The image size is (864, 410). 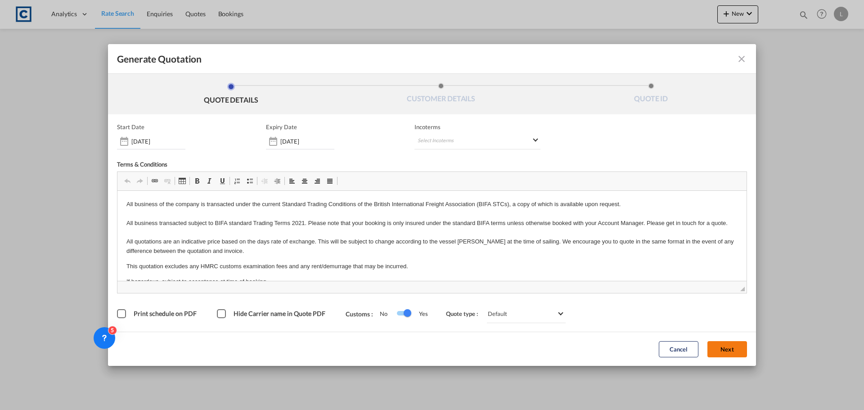 What do you see at coordinates (131, 127) in the screenshot?
I see `p: Start Date` at bounding box center [131, 127].